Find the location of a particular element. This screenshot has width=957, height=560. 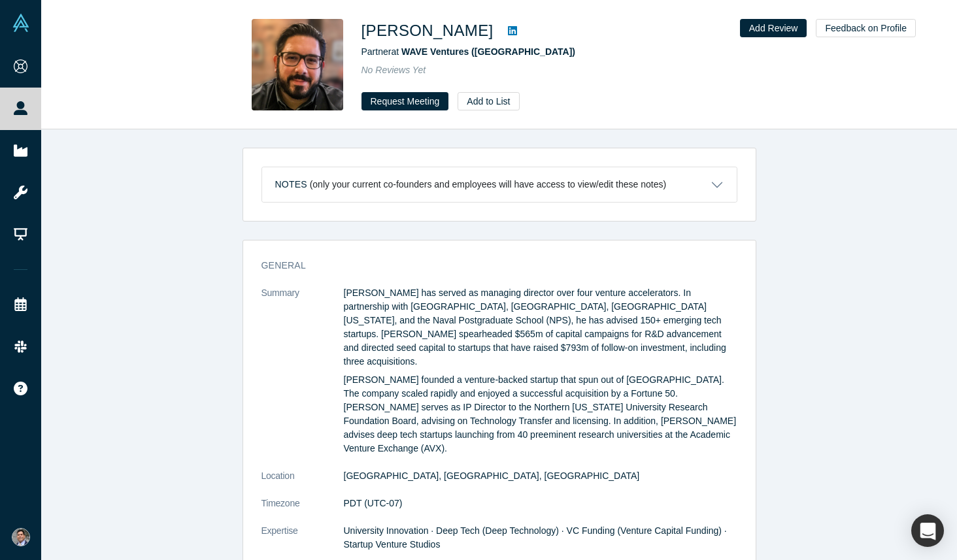

img: Travis Linderman's Profile Image is located at coordinates (297, 65).